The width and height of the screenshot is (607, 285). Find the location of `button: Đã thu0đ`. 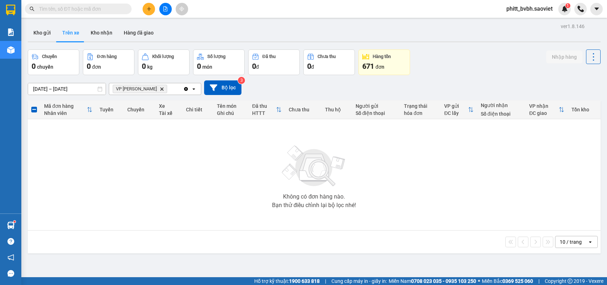

button: Đã thu0đ is located at coordinates (274, 62).